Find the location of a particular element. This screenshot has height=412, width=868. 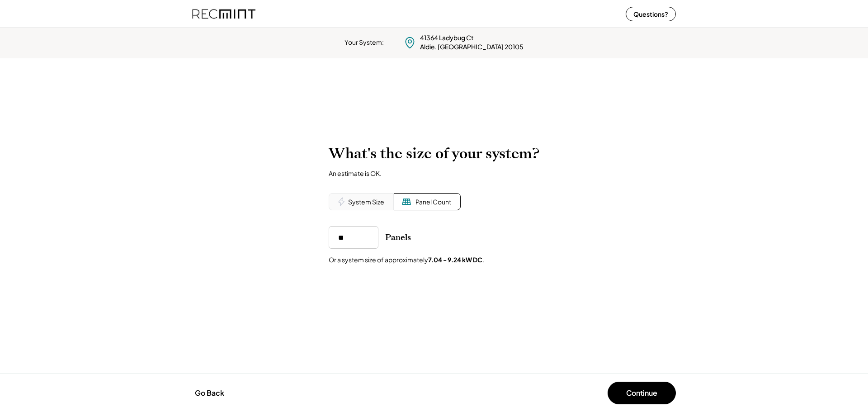

img: Solar%20Panel%20Icon.svg is located at coordinates (407, 202).